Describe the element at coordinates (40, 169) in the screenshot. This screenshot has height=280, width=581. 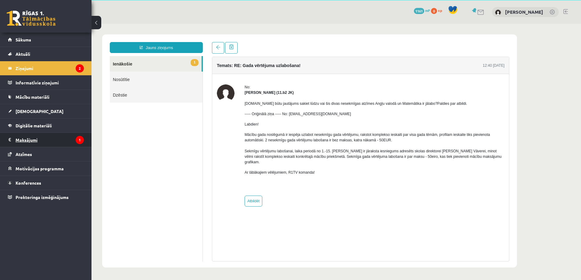
I see `span: Motivācijas programma` at that location.